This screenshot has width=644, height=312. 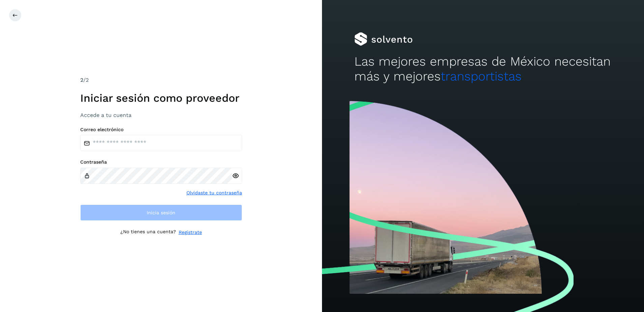 What do you see at coordinates (161, 129) in the screenshot?
I see `label: Correo electrónico` at bounding box center [161, 129].